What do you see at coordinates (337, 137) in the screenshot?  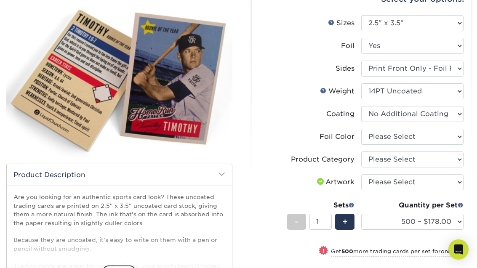 I see `div: Foil Color` at bounding box center [337, 137].